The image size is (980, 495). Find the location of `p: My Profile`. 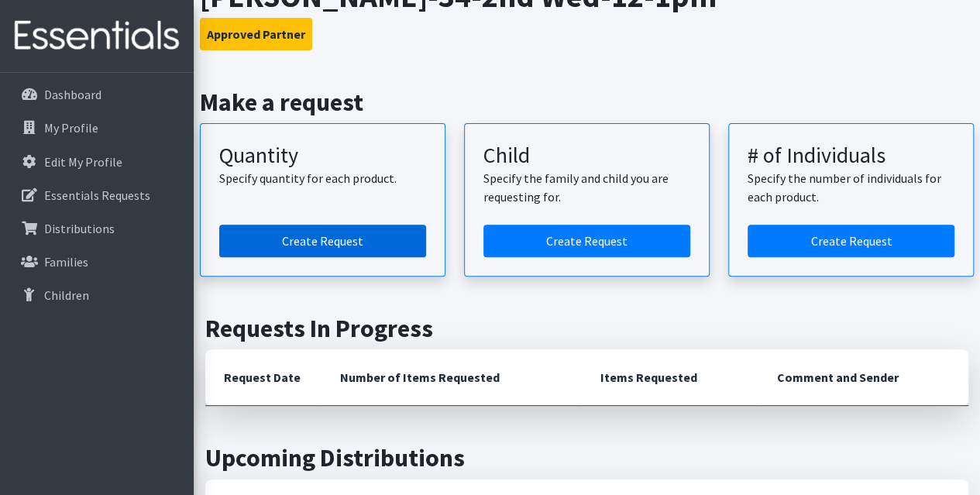

p: My Profile is located at coordinates (72, 128).